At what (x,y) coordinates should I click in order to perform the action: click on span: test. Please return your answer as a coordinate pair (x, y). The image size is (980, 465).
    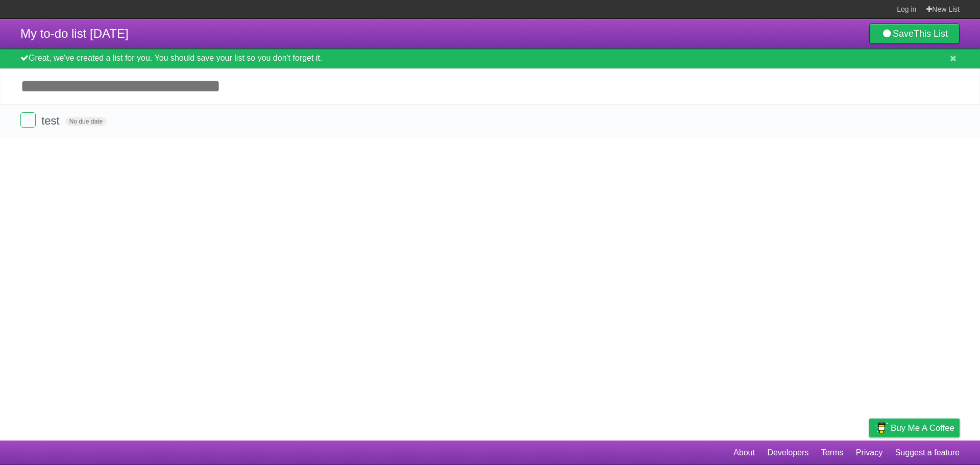
    Looking at the image, I should click on (52, 121).